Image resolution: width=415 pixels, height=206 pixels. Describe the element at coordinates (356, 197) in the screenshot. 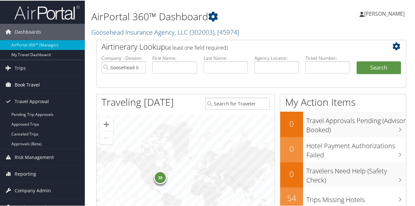

I see `h3: Trips Missing Hotels` at that location.